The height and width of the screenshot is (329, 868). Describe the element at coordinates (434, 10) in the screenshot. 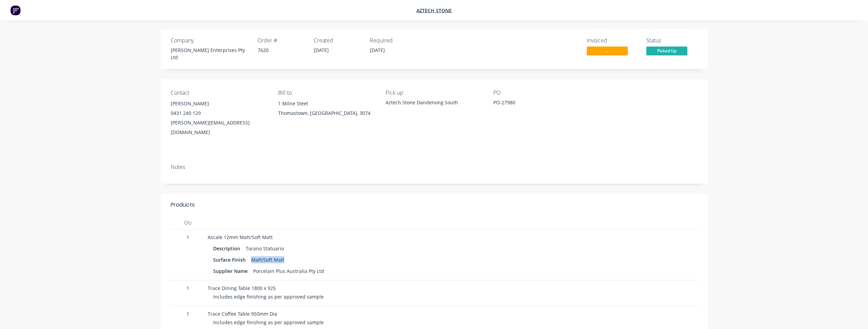

I see `a: Aztech Stone` at that location.